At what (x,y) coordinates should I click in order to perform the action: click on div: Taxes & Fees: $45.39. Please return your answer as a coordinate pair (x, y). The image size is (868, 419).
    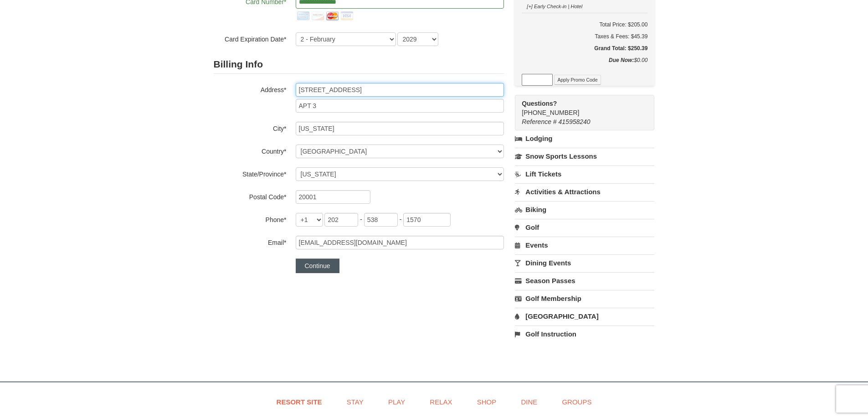
    Looking at the image, I should click on (585, 36).